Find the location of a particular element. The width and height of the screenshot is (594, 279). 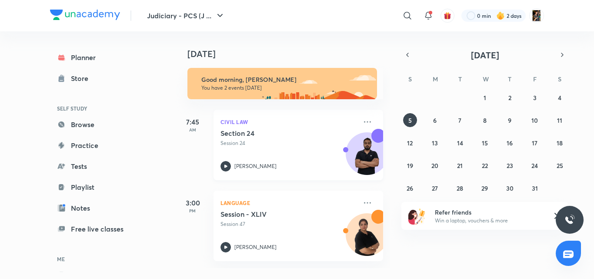

abbr: Thursday is located at coordinates (510, 79).